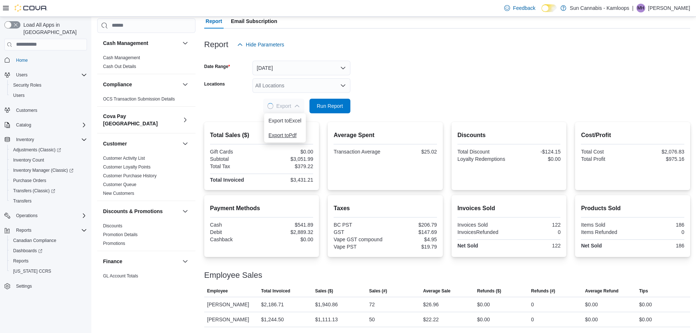 Image resolution: width=696 pixels, height=333 pixels. I want to click on div: Customer, so click(146, 177).